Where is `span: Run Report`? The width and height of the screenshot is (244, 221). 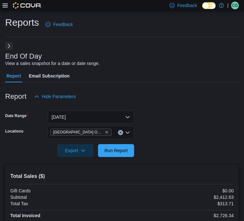 span: Run Report is located at coordinates (116, 151).